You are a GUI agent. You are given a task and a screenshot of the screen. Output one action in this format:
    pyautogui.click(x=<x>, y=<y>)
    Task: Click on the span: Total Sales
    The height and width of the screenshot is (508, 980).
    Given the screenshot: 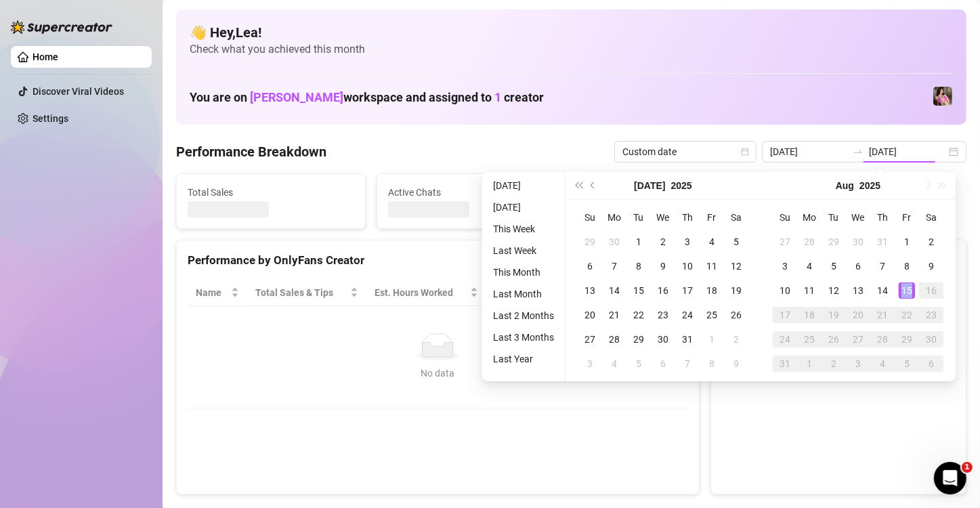 What is the action you would take?
    pyautogui.click(x=271, y=192)
    